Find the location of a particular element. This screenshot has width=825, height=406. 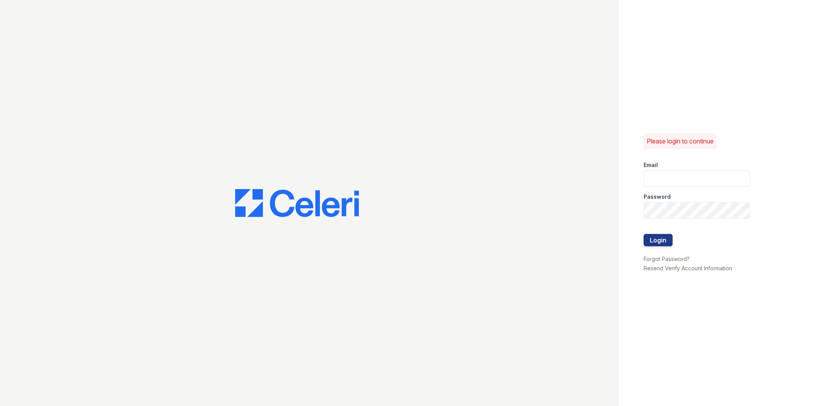

p: Please login to continue is located at coordinates (680, 141).